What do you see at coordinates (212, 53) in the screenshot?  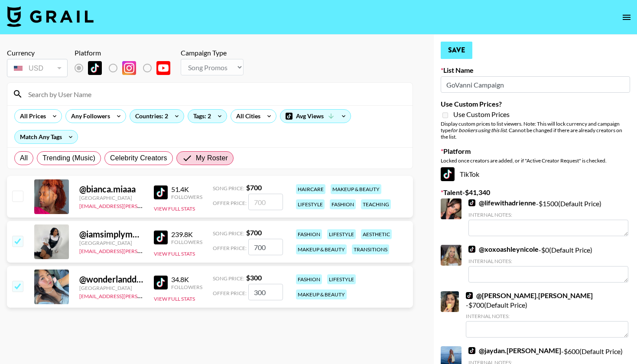 I see `div: Campaign Type` at bounding box center [212, 53].